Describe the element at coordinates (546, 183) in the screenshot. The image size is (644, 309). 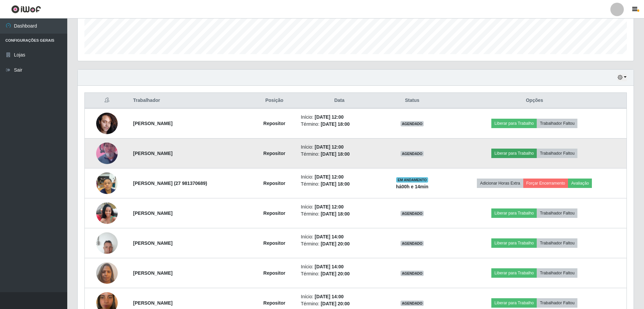
I see `button: Forçar Encerramento` at that location.